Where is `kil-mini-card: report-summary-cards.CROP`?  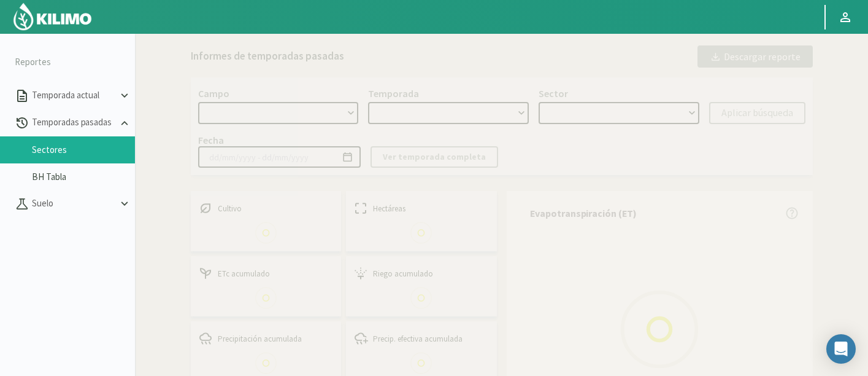 kil-mini-card: report-summary-cards.CROP is located at coordinates (266, 221).